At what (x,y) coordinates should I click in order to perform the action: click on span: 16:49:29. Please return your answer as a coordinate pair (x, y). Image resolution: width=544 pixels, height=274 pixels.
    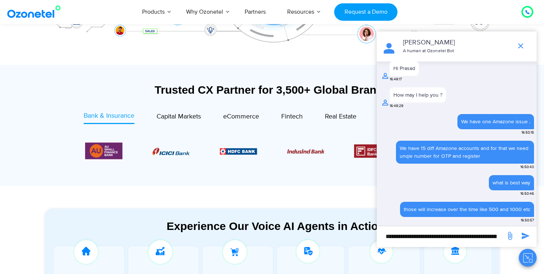
    Looking at the image, I should click on (396, 106).